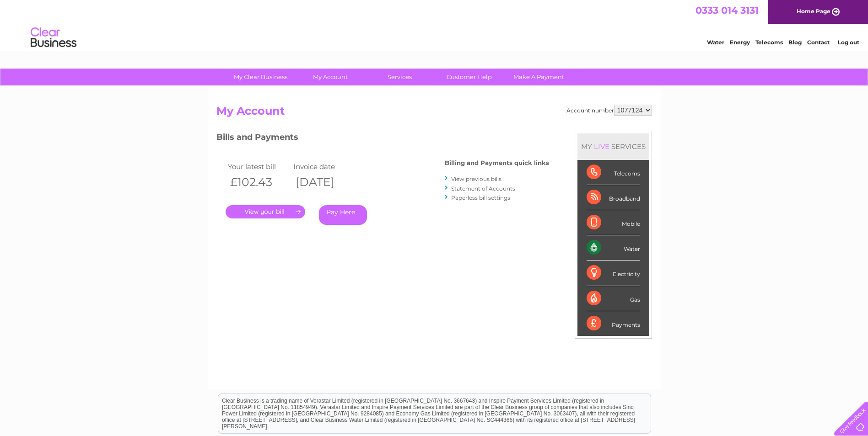  I want to click on h3: Bills and Payments, so click(383, 139).